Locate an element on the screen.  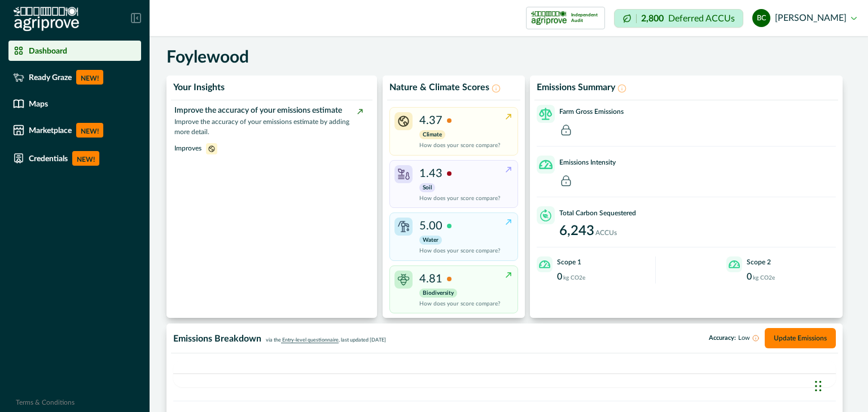
p: Climate is located at coordinates (432, 135).